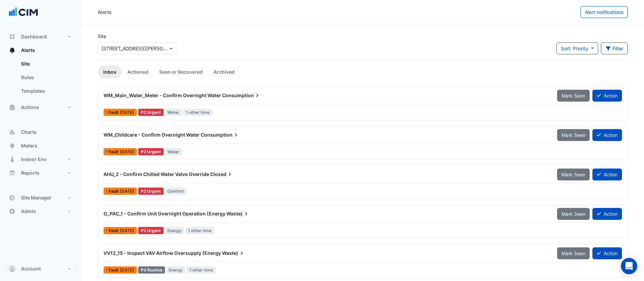 The image size is (644, 281). What do you see at coordinates (46, 78) in the screenshot?
I see `a: Rules` at bounding box center [46, 78].